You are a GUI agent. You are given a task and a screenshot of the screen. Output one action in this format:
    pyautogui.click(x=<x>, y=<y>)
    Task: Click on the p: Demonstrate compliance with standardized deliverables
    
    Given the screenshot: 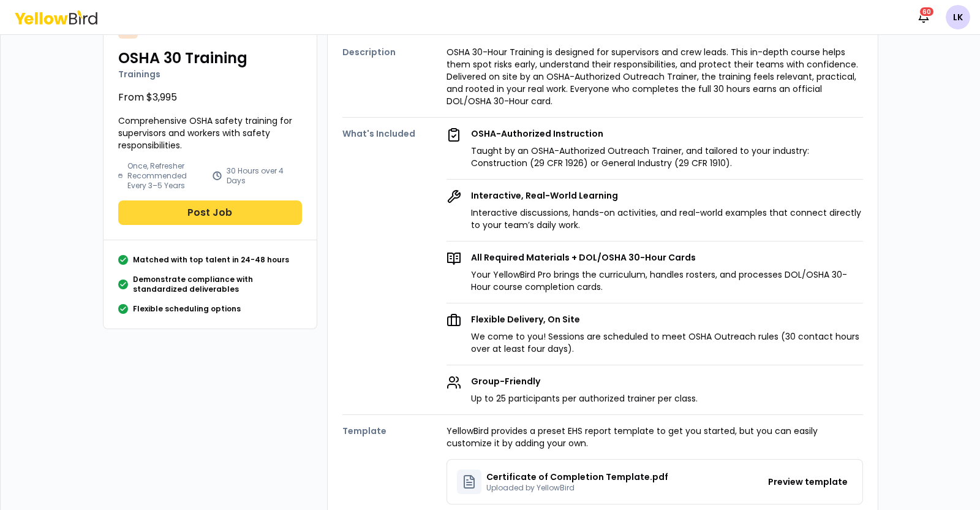 What is the action you would take?
    pyautogui.click(x=217, y=284)
    